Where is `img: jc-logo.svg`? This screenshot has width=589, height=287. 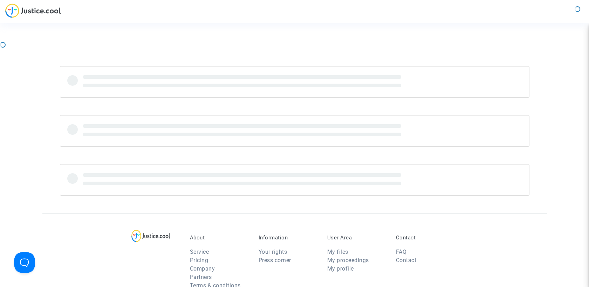
img: jc-logo.svg is located at coordinates (33, 11).